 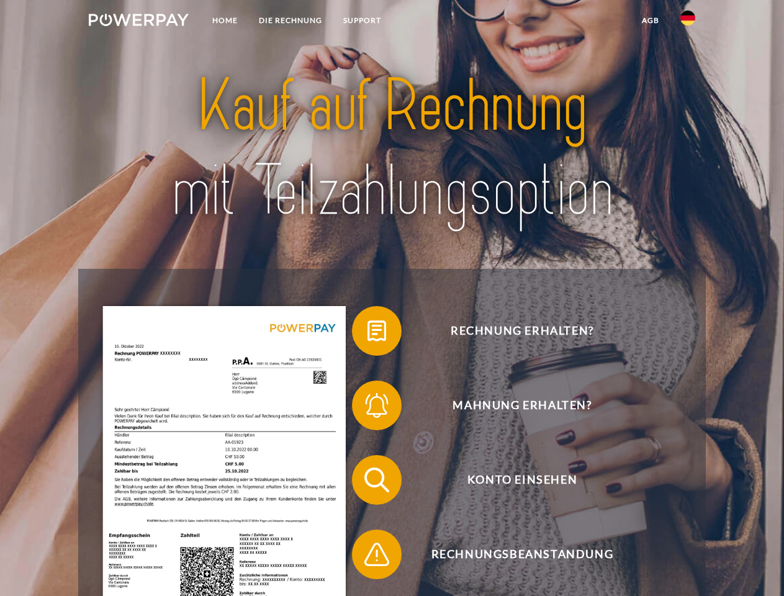 I want to click on button: Rechnung erhalten?, so click(x=514, y=331).